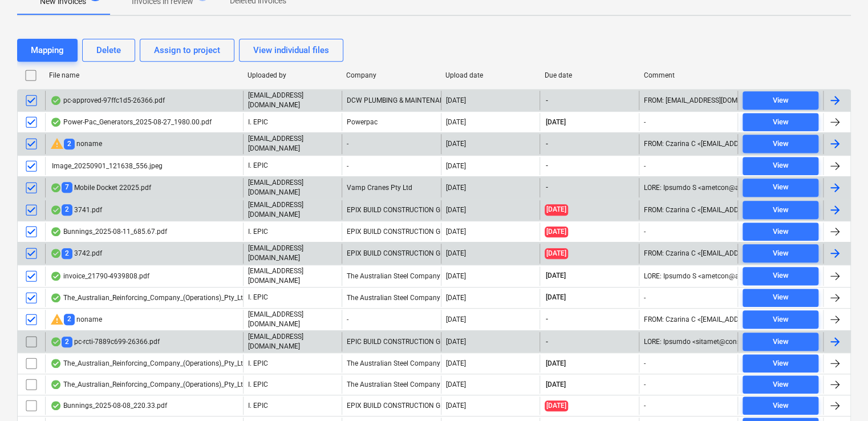  I want to click on div: 3741.pdf, so click(76, 210).